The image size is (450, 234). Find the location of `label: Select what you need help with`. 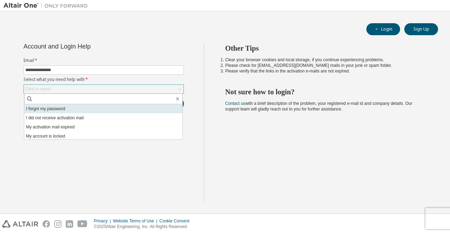

label: Select what you need help with is located at coordinates (104, 79).